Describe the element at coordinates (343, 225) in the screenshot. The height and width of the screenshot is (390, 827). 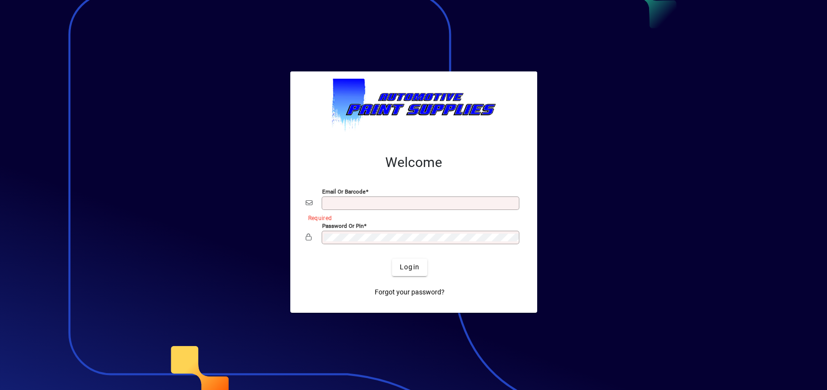
I see `mat-label: Password or Pin` at that location.